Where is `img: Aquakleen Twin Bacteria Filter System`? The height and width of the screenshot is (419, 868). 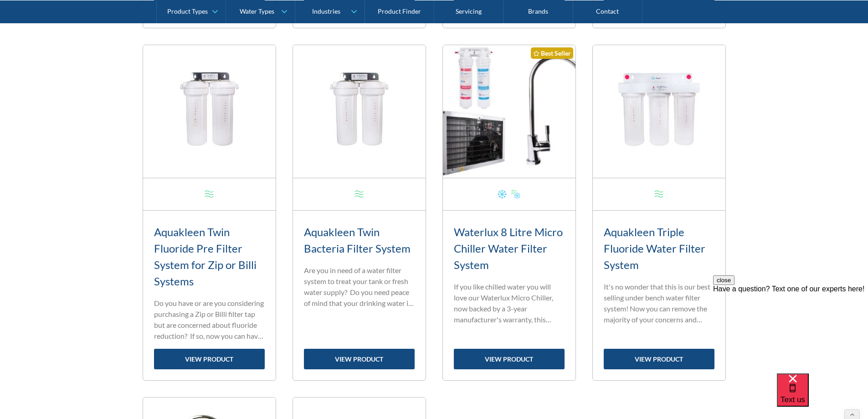 img: Aquakleen Twin Bacteria Filter System is located at coordinates (359, 111).